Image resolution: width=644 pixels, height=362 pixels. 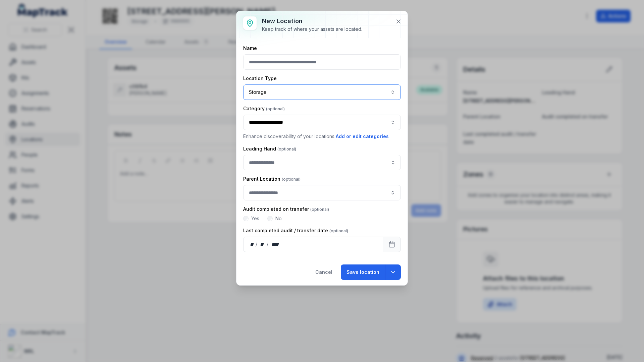 What do you see at coordinates (286, 209) in the screenshot?
I see `label: Audit completed on transfer` at bounding box center [286, 209].